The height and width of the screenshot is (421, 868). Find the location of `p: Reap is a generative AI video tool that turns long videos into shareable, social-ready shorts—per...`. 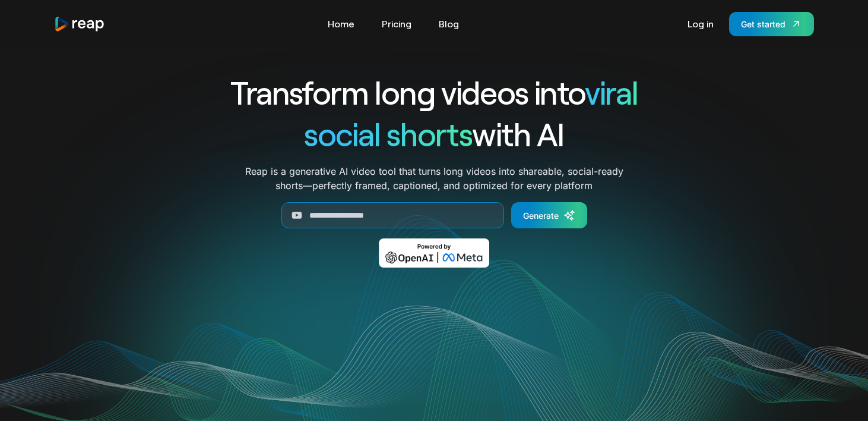

p: Reap is a generative AI video tool that turns long videos into shareable, social-ready shorts—per... is located at coordinates (434, 178).